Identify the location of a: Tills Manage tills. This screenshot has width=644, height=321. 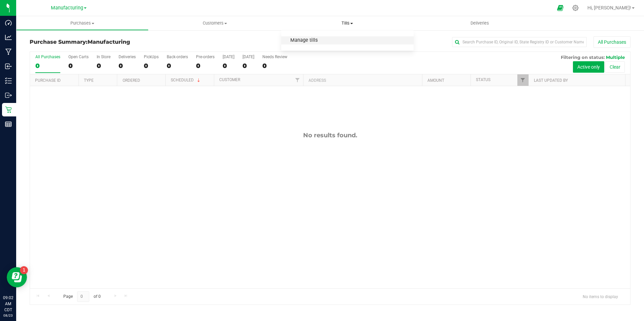
(347, 23).